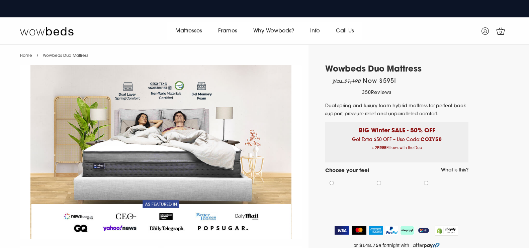 This screenshot has height=248, width=529. Describe the element at coordinates (342, 231) in the screenshot. I see `img: Visa Logo` at that location.